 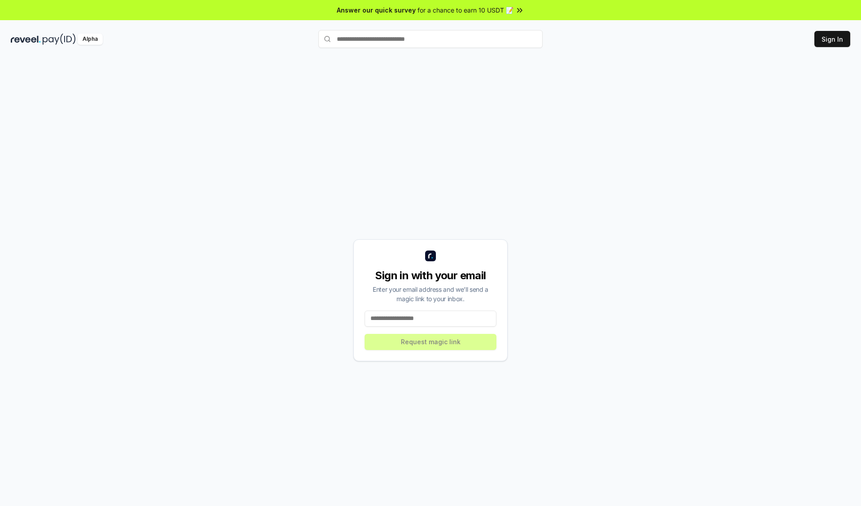 What do you see at coordinates (90, 39) in the screenshot?
I see `div: Alpha` at bounding box center [90, 39].